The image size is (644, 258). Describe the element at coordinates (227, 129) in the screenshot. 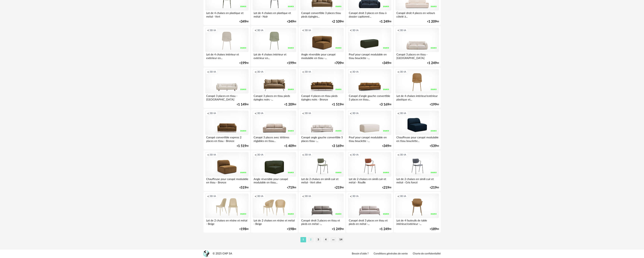

I see `a: Creation icon 3D IA Canapé convertible express 2 places en tissu - Bronze €1 51900` at that location.